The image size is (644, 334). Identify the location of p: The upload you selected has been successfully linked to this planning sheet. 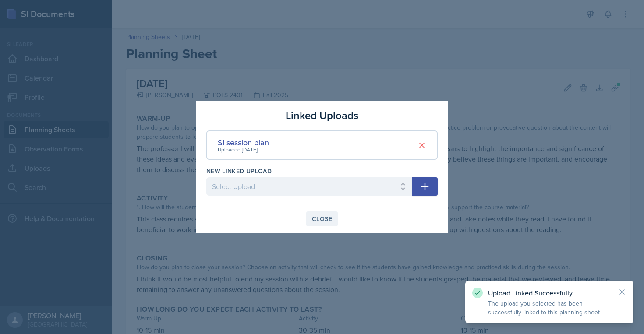
(550, 308).